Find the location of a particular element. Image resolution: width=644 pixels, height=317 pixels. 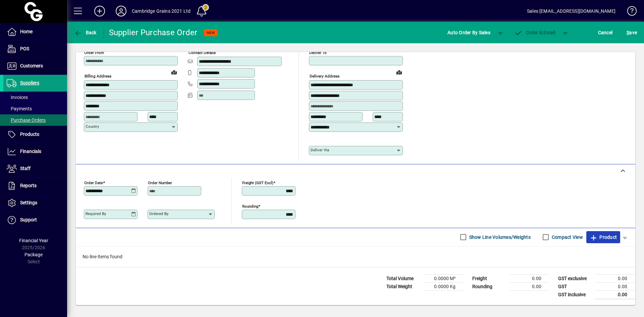

span: Products is located at coordinates (30, 134).